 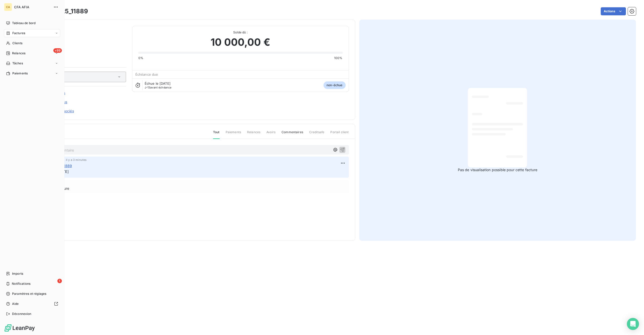 I want to click on div: CA, so click(x=8, y=7).